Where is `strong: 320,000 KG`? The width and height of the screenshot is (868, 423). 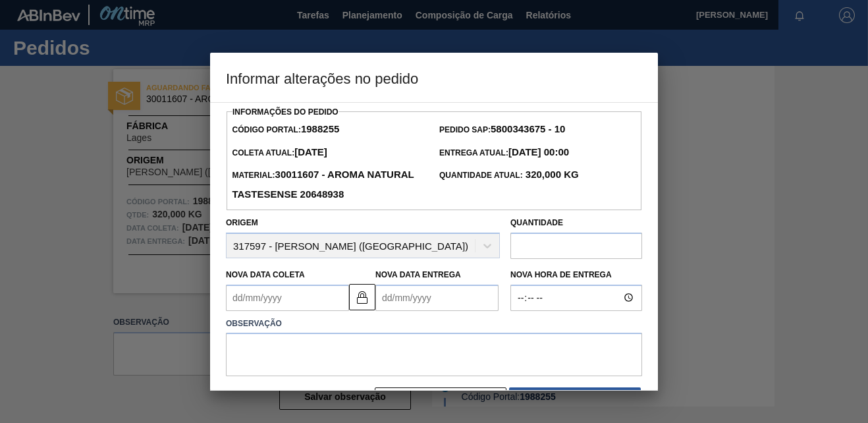
strong: 320,000 KG is located at coordinates (551, 174).